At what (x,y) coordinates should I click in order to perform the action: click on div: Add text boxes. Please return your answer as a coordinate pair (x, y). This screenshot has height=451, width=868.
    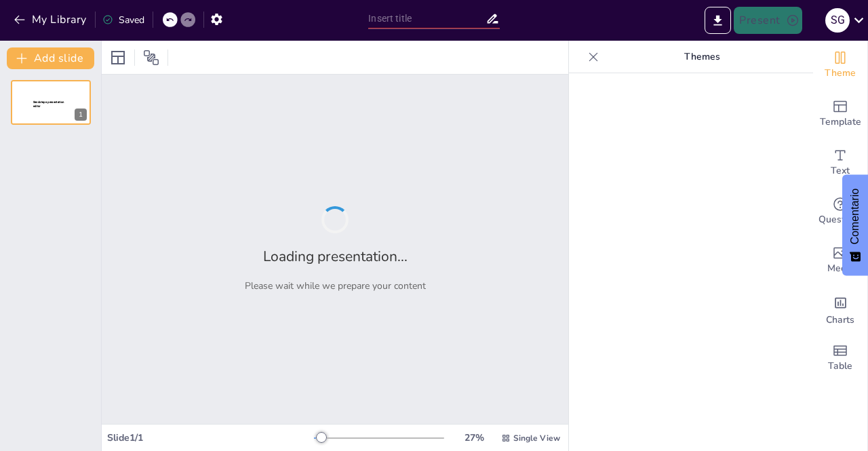
    Looking at the image, I should click on (840, 163).